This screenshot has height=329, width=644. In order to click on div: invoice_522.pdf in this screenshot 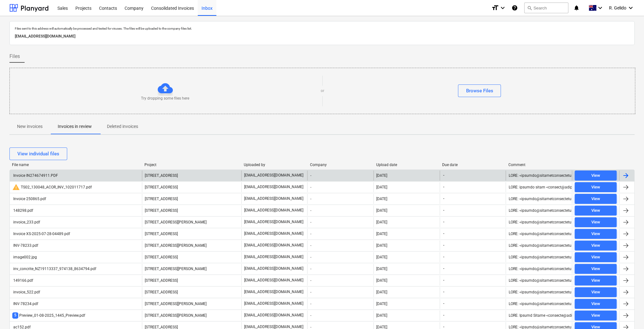, I will do `click(26, 292)`.